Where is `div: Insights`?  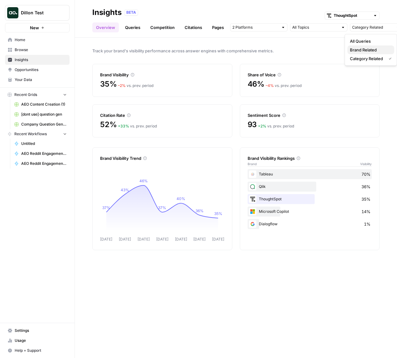
div: Insights is located at coordinates (107, 12).